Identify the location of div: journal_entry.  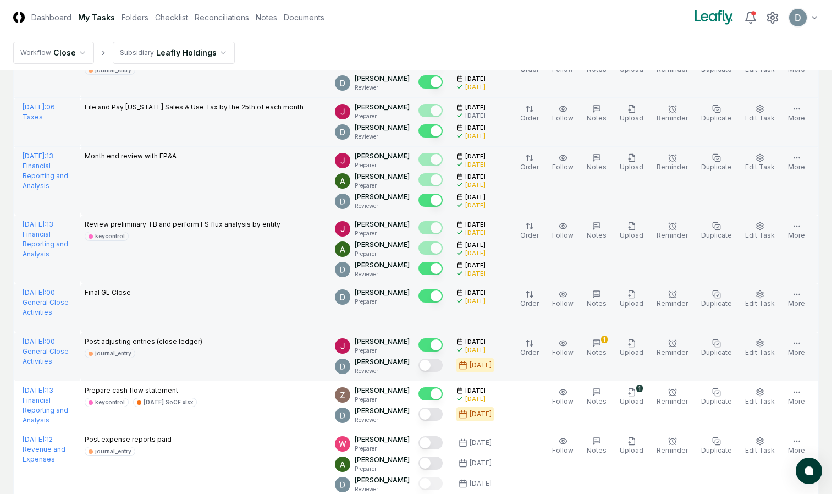
(113, 451).